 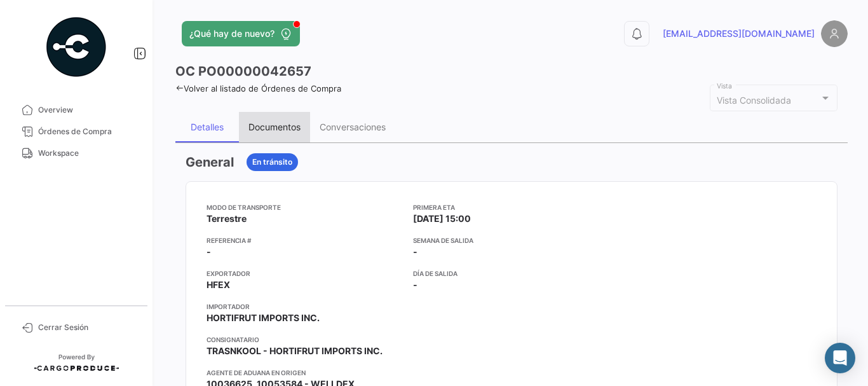 I want to click on span: TRASNKOOL - HORTIFRUT IMPORTS INC., so click(x=294, y=351).